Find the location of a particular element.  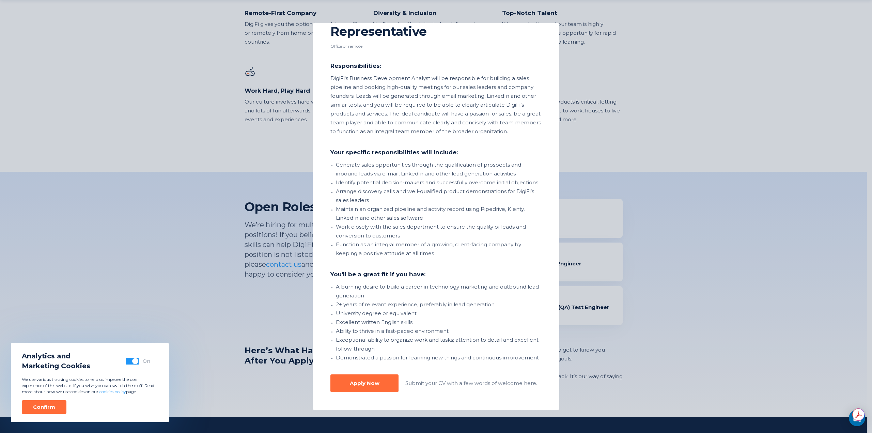

div: Apply Now is located at coordinates (364, 383).